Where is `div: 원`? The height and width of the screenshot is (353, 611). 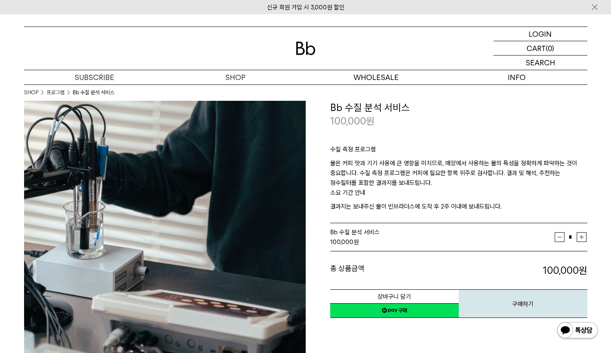 div: 원 is located at coordinates (442, 242).